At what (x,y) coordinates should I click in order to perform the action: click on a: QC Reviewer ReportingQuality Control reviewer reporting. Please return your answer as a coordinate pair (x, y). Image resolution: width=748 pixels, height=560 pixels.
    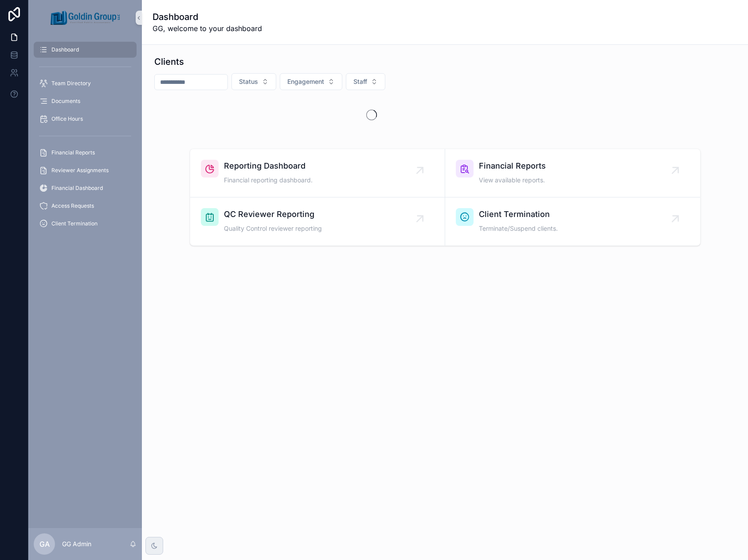
    Looking at the image, I should click on (317, 221).